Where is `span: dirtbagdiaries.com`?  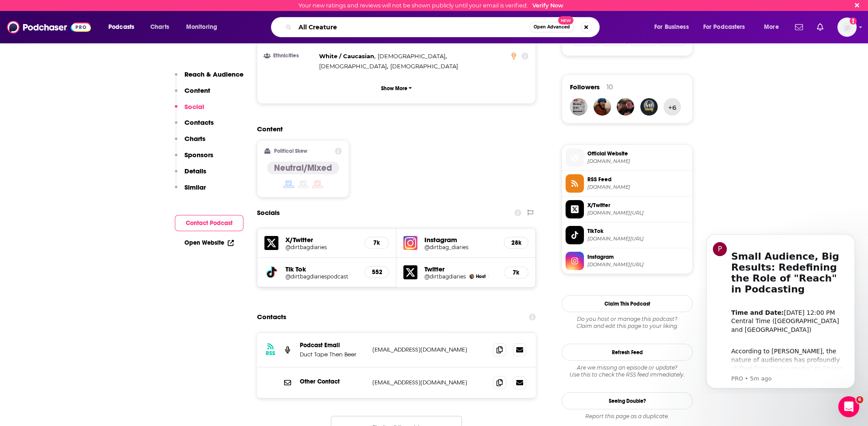 span: dirtbagdiaries.com is located at coordinates (638, 161).